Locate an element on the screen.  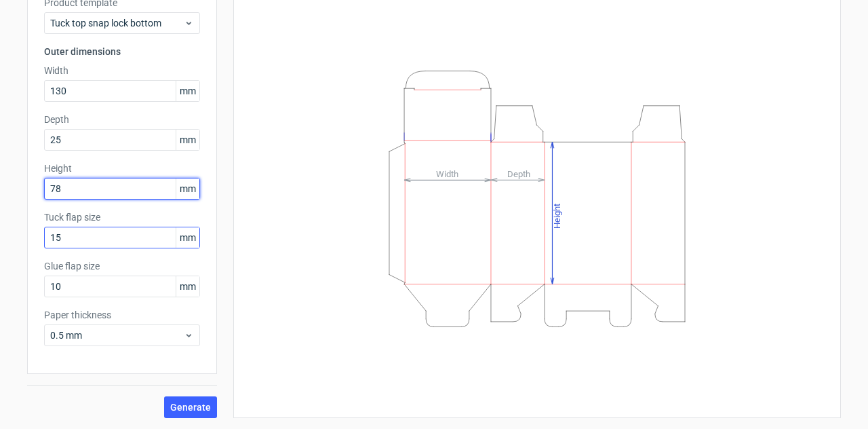
label: Paper thickness is located at coordinates (122, 315).